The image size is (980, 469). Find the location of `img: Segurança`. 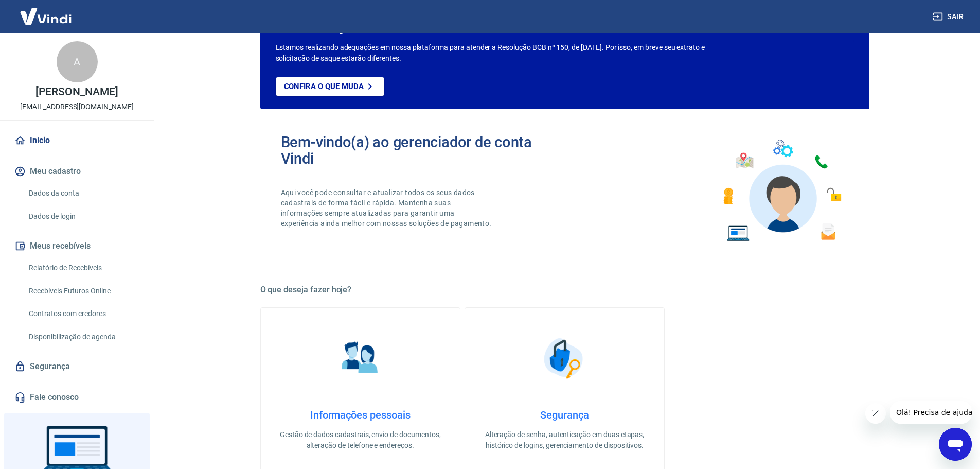

img: Segurança is located at coordinates (565, 358).